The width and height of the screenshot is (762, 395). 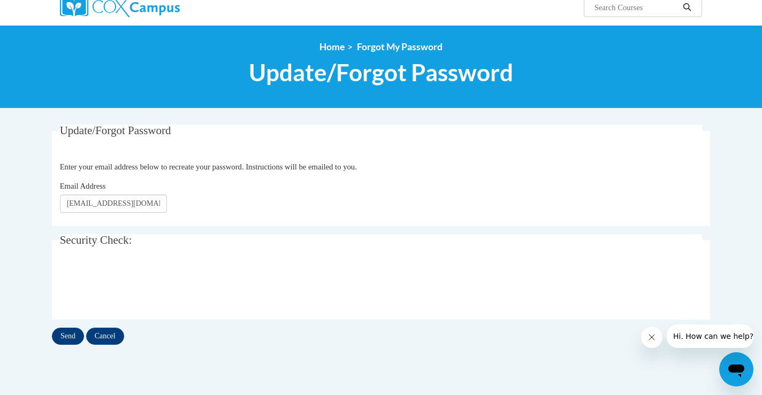 I want to click on a: Home, so click(x=332, y=47).